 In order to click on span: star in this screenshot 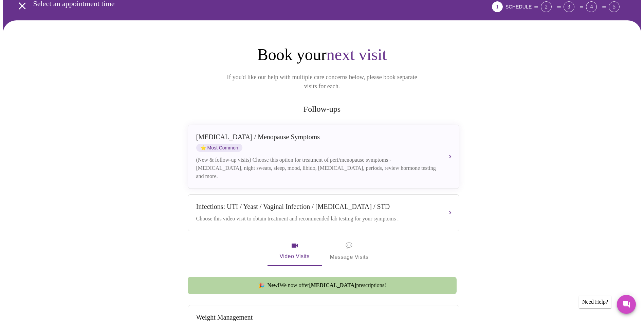, I will do `click(203, 147)`.